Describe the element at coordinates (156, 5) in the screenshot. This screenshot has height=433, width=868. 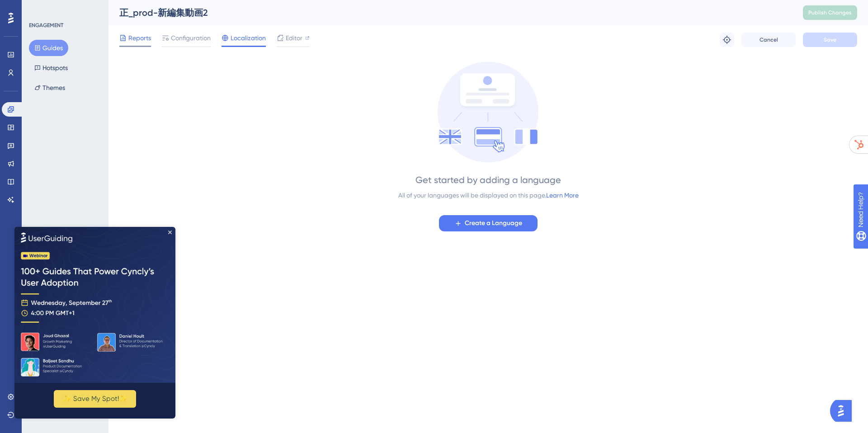
I see `div: Close Preview` at that location.